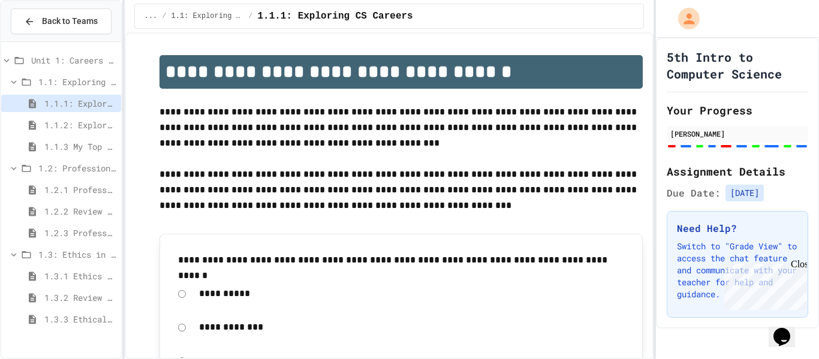 The height and width of the screenshot is (359, 819). I want to click on h2: Your Progress, so click(737, 110).